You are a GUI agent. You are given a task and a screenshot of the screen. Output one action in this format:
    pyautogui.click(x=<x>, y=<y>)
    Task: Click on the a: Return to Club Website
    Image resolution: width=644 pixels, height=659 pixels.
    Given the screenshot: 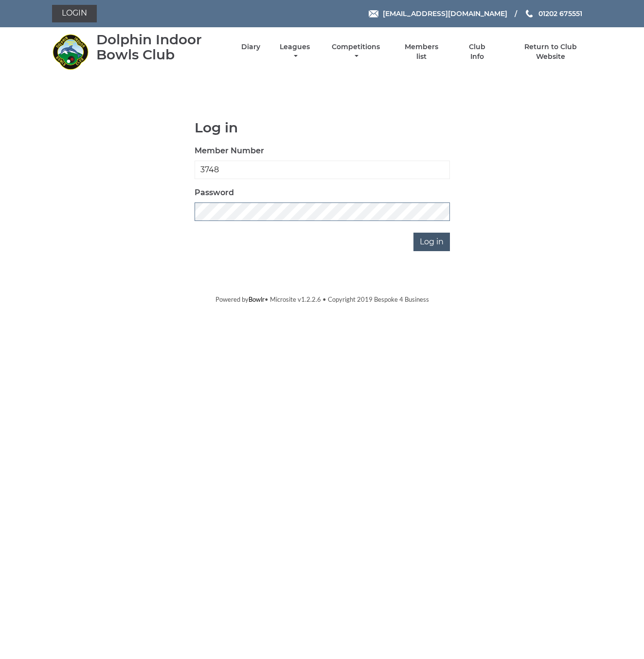 What is the action you would take?
    pyautogui.click(x=551, y=52)
    